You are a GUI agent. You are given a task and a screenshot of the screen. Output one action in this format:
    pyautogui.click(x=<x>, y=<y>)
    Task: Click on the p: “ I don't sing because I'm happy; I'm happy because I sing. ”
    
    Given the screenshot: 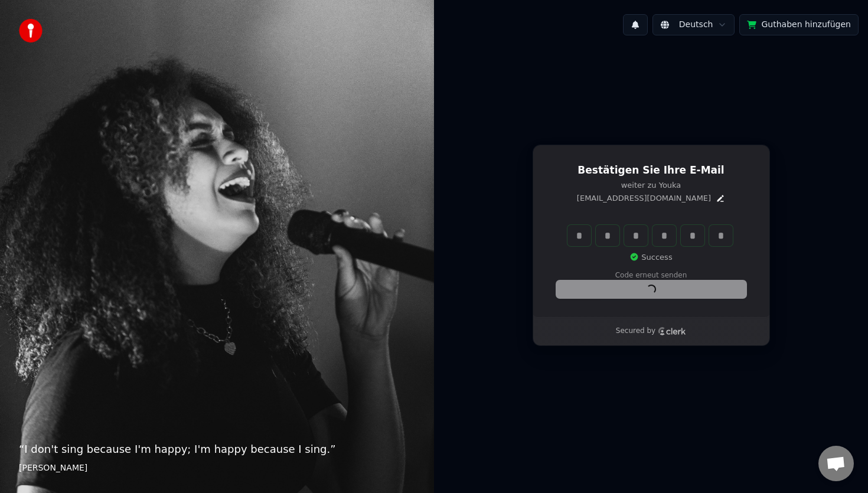 What is the action you would take?
    pyautogui.click(x=217, y=450)
    